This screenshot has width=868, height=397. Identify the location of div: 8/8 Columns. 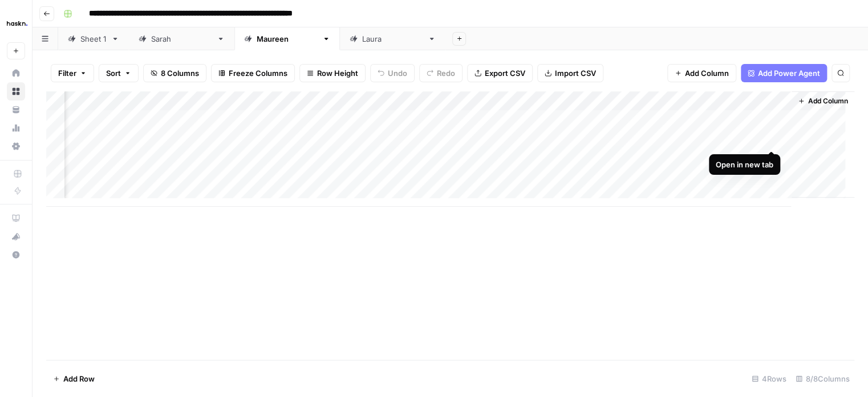
(823, 379).